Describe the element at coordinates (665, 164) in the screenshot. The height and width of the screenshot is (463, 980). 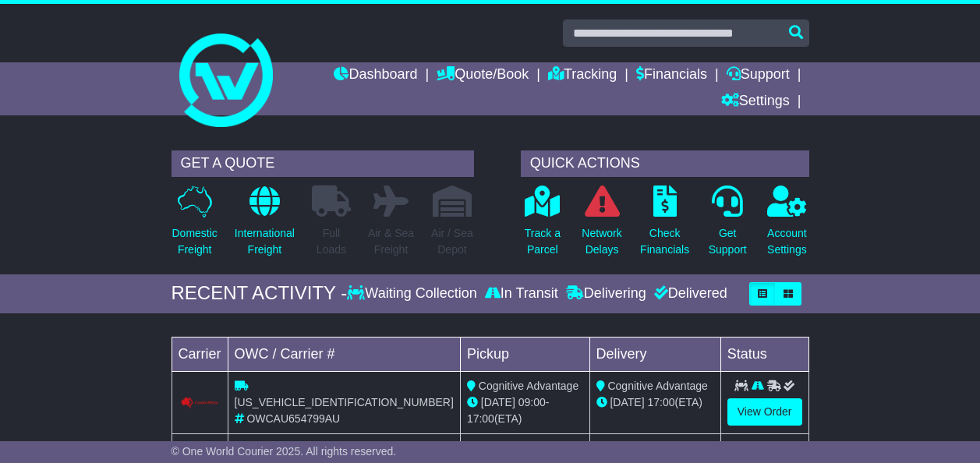
I see `div: QUICK ACTIONS` at that location.